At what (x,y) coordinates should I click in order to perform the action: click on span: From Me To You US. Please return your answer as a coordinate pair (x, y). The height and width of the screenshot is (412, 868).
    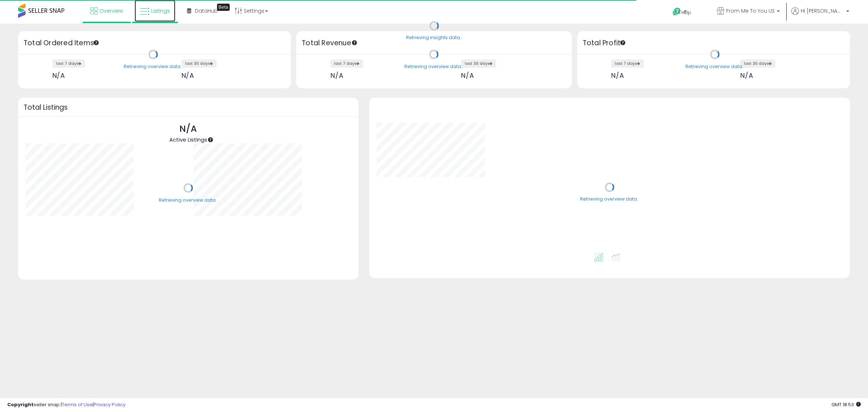
    Looking at the image, I should click on (750, 11).